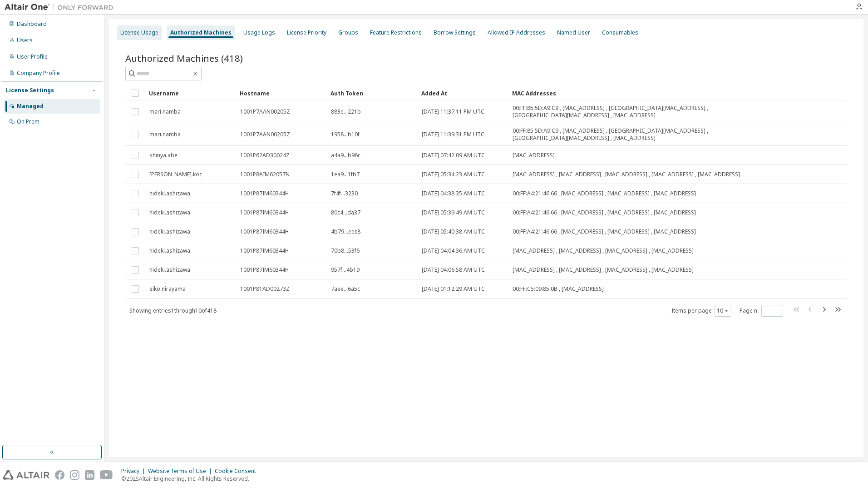 The image size is (868, 488). What do you see at coordinates (59, 474) in the screenshot?
I see `img: facebook.svg` at bounding box center [59, 474].